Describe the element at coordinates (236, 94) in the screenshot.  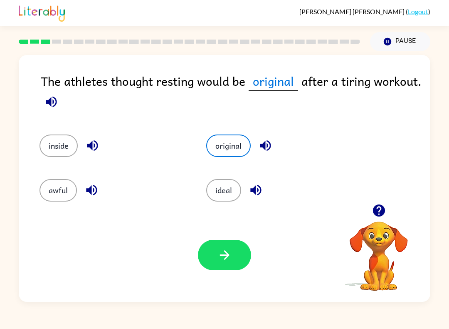
I see `div: The athletes thought resting would be after a tiring workout.` at that location.